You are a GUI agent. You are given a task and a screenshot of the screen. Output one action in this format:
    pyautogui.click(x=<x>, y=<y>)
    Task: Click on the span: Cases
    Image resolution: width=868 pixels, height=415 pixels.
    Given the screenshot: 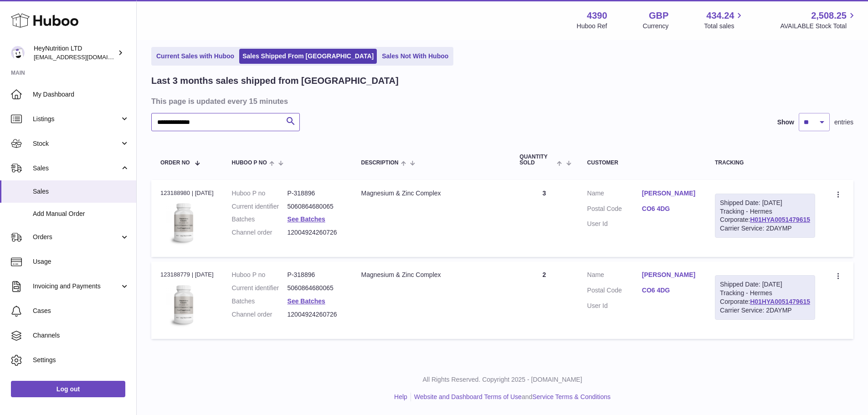 What is the action you would take?
    pyautogui.click(x=81, y=311)
    